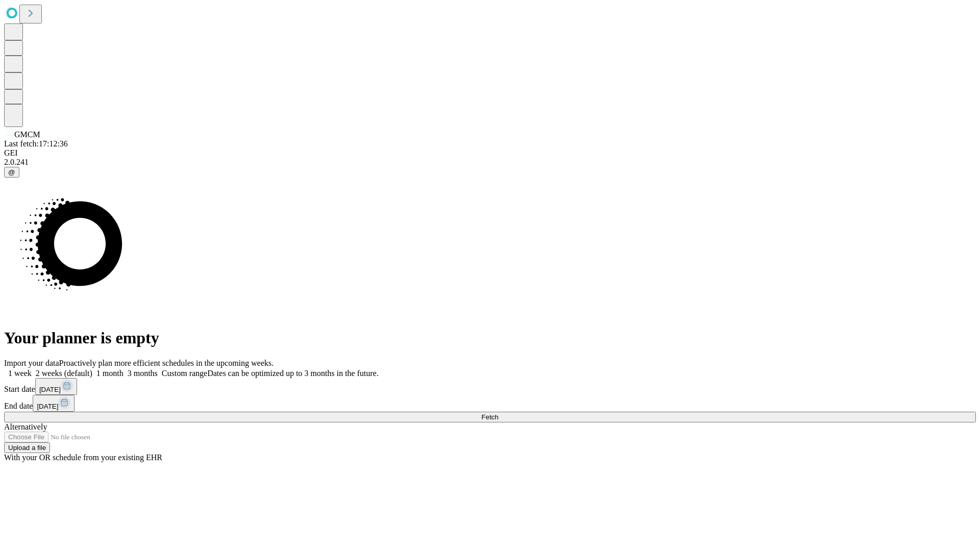  I want to click on span: Proactively plan more efficient schedules in the upcoming weeks., so click(166, 363).